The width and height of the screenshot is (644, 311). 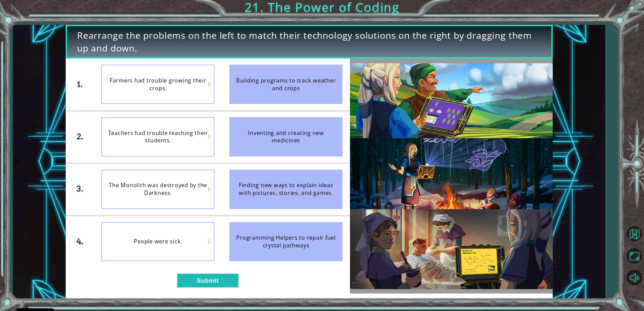 What do you see at coordinates (309, 41) in the screenshot?
I see `span: Rearrange the problems on the left to match their technology solutions on the right by dragging t...` at bounding box center [309, 41].